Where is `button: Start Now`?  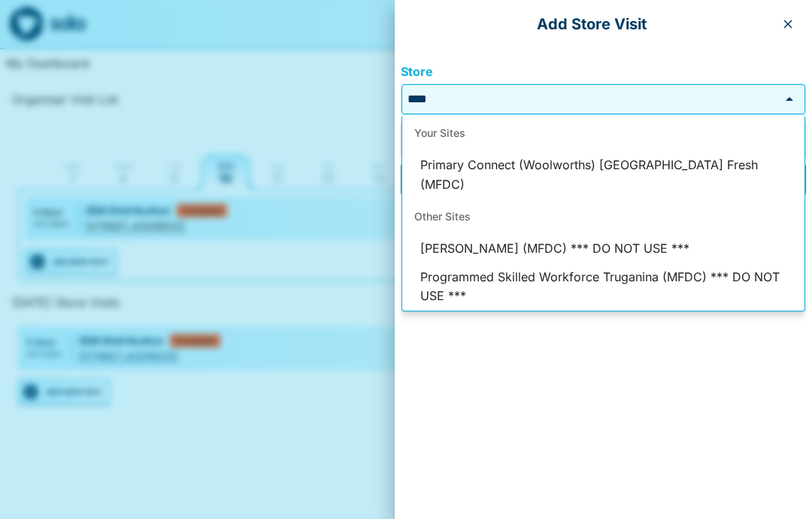
button: Start Now is located at coordinates (502, 139).